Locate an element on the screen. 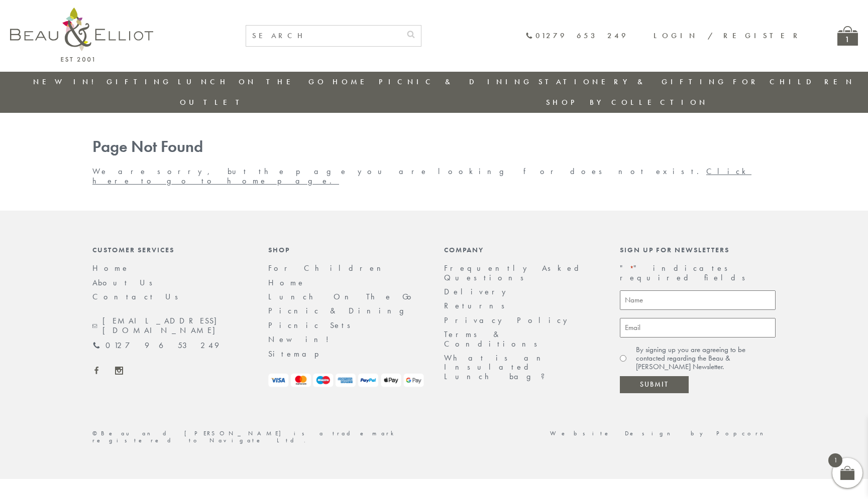 This screenshot has width=868, height=499. p: " " indicates required fields is located at coordinates (698, 273).